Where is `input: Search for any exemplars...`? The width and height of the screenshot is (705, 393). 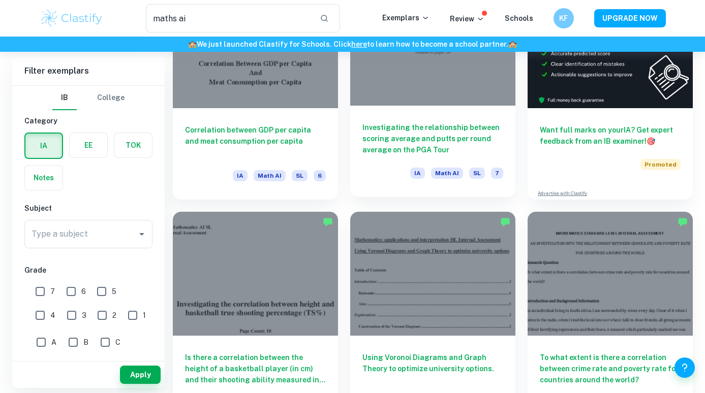
input: Search for any exemplars... is located at coordinates (229, 18).